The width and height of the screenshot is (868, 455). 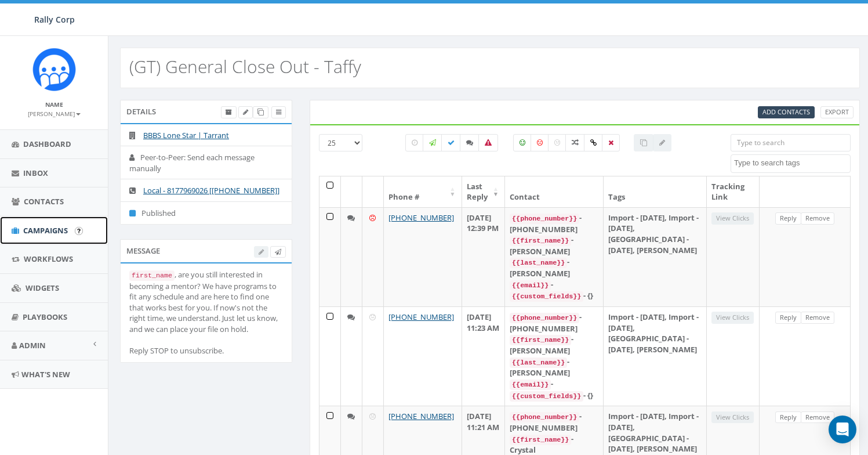 What do you see at coordinates (135, 157) in the screenshot?
I see `i: Peer-to-Peer` at bounding box center [135, 157].